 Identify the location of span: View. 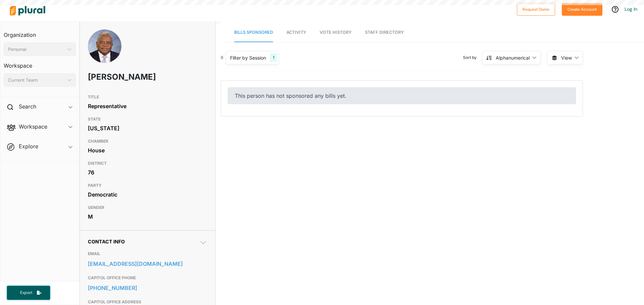
(567, 58).